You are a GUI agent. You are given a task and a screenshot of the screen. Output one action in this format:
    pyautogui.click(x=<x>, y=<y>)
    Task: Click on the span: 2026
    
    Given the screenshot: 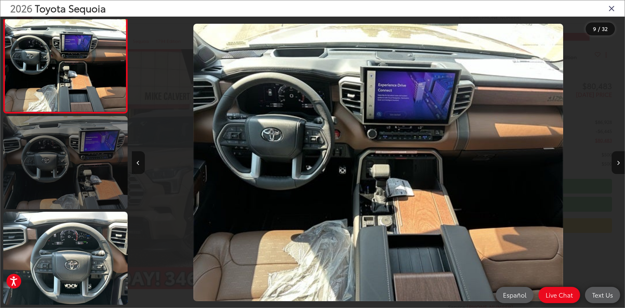 What is the action you would take?
    pyautogui.click(x=21, y=8)
    